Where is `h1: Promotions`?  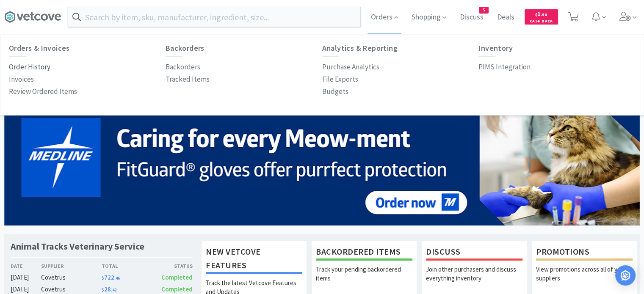 h1: Promotions is located at coordinates (584, 253).